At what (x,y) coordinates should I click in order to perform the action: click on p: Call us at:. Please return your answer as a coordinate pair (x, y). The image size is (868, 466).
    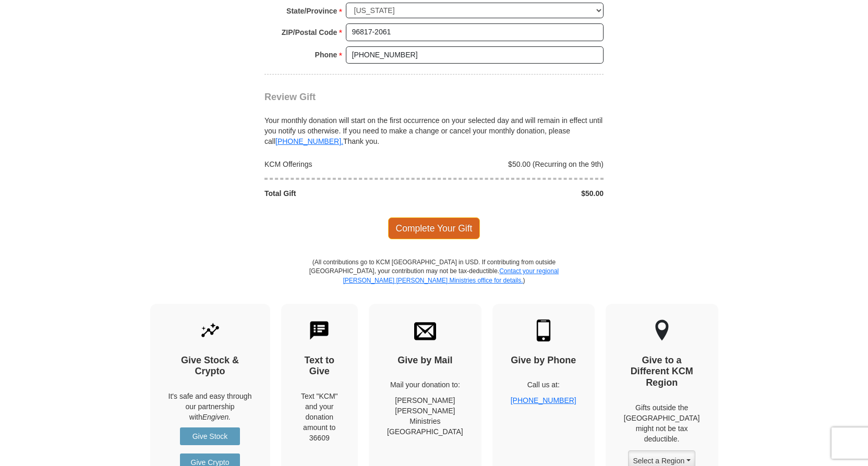
    Looking at the image, I should click on (543, 384).